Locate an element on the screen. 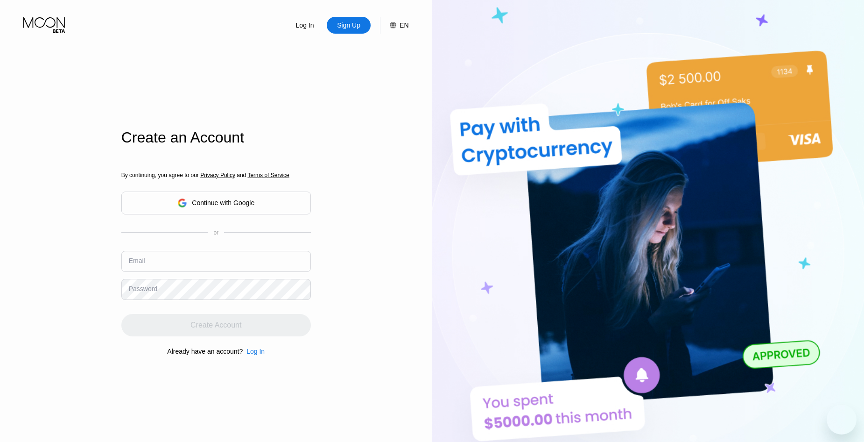 The width and height of the screenshot is (864, 442). div: Email is located at coordinates (137, 261).